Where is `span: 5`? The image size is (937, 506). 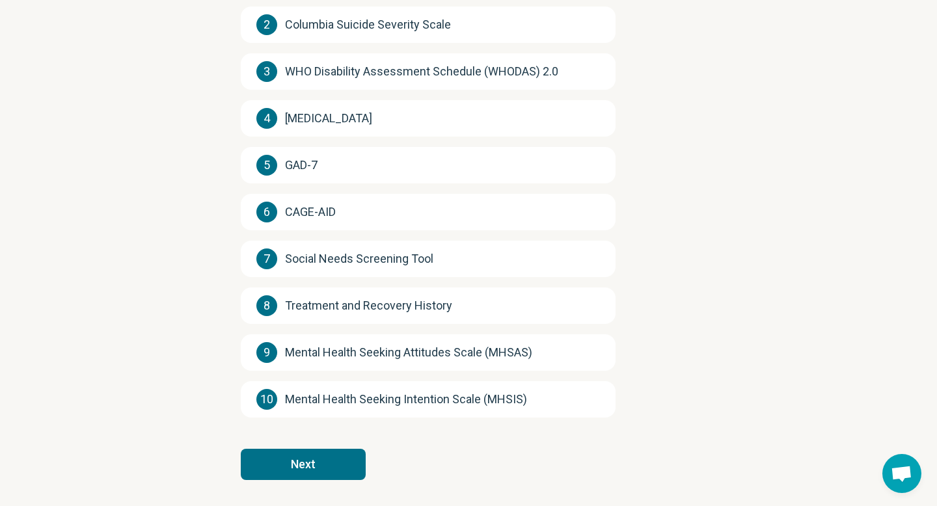 span: 5 is located at coordinates (267, 165).